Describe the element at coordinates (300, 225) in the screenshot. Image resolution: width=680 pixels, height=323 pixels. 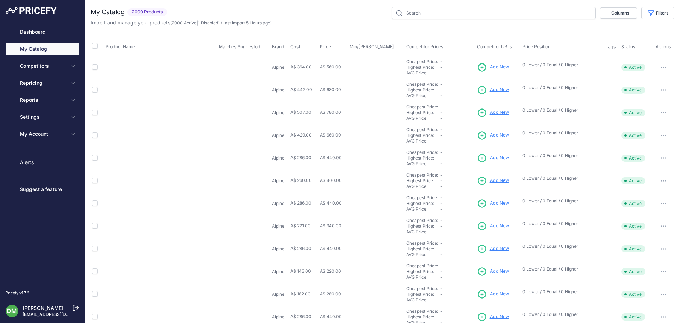
I see `span: A$ 221.00` at that location.